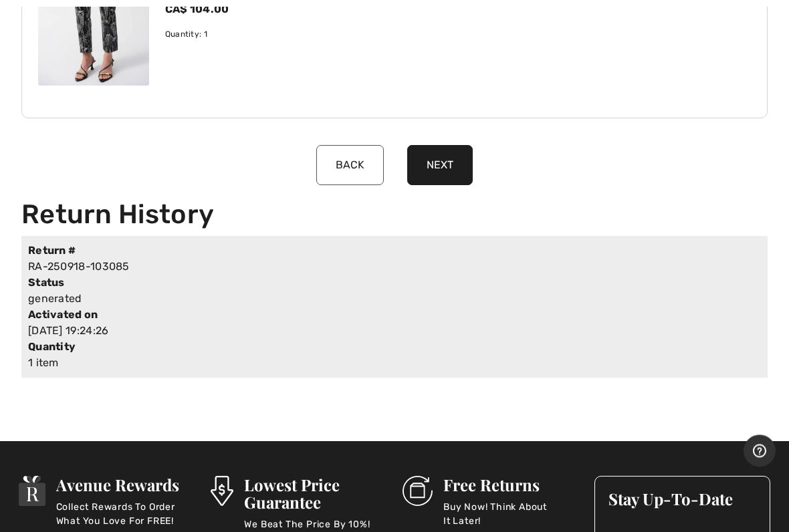  Describe the element at coordinates (315, 494) in the screenshot. I see `h3: Lowest Price Guarantee` at that location.